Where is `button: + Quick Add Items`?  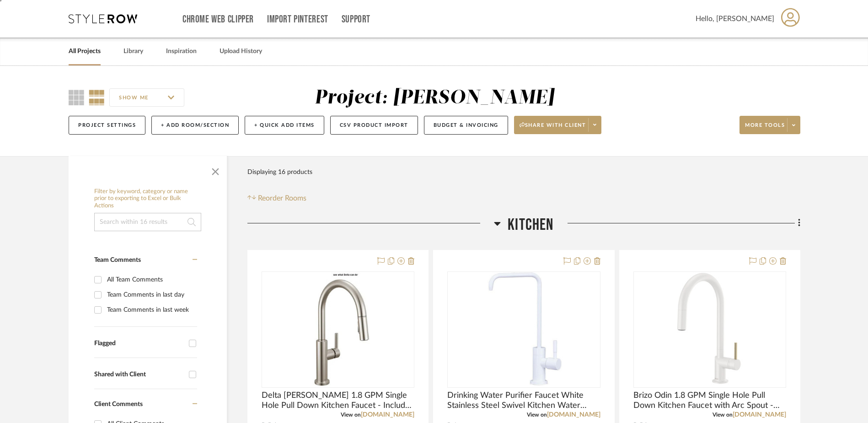 button: + Quick Add Items is located at coordinates (284, 125).